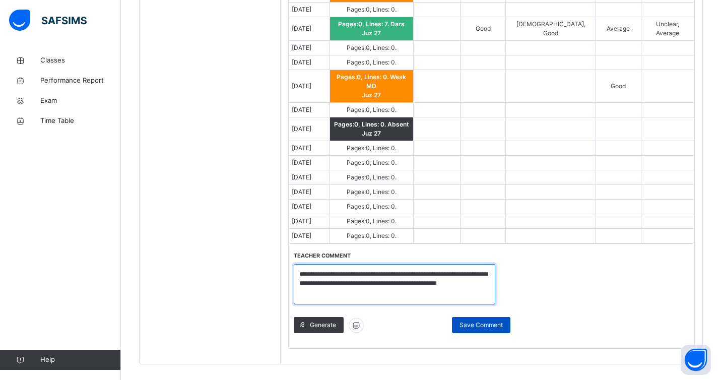  Describe the element at coordinates (322, 256) in the screenshot. I see `label: Teacher comment` at that location.